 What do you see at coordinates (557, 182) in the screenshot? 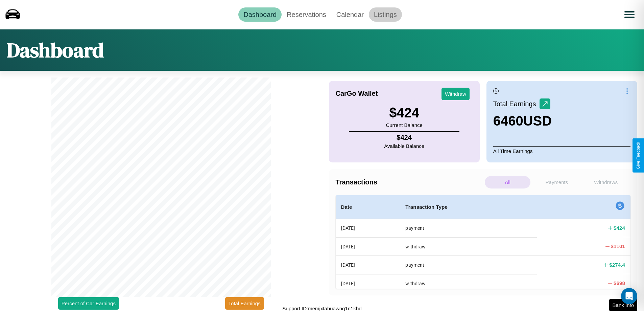
I see `p: Payments` at bounding box center [557, 182].